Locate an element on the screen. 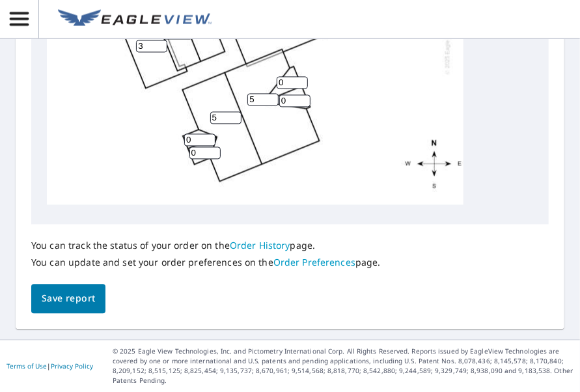 This screenshot has height=392, width=580. p: © 2025 Eagle View Technologies, Inc. and Pictometry International Corp. All Rights Reserved. Repo... is located at coordinates (343, 366).